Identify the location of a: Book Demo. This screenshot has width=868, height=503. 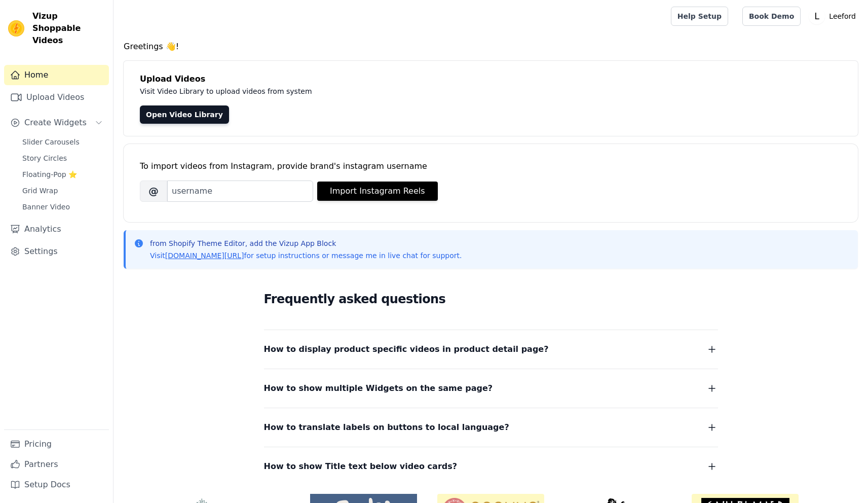
(771, 16).